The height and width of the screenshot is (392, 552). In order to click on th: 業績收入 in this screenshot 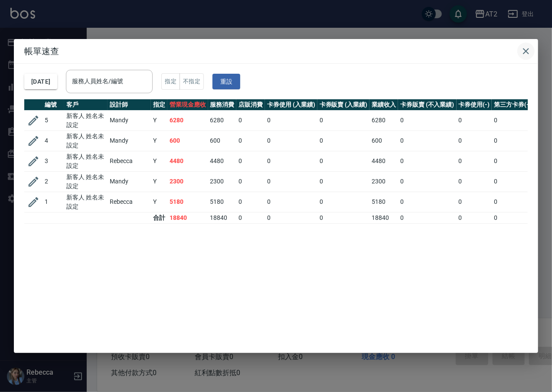, I will do `click(384, 105)`.